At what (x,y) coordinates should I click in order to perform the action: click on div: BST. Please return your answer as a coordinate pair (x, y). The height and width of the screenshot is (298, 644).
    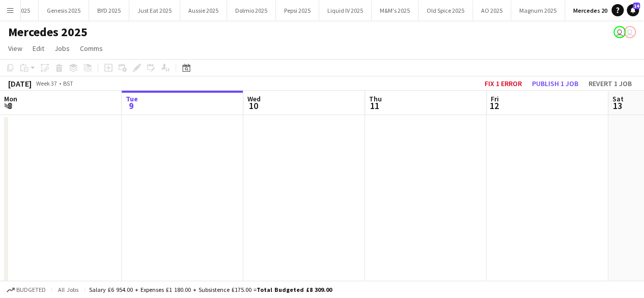
    Looking at the image, I should click on (68, 83).